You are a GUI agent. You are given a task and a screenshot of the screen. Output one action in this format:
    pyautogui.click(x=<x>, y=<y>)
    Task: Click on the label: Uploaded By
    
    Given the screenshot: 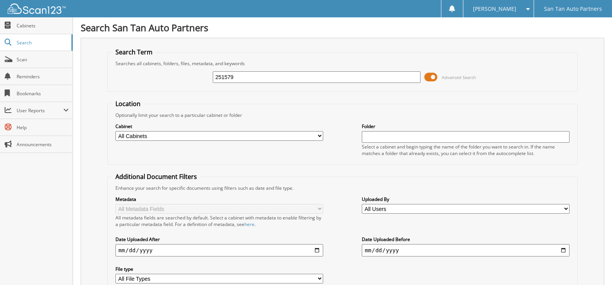 What is the action you would take?
    pyautogui.click(x=465, y=199)
    